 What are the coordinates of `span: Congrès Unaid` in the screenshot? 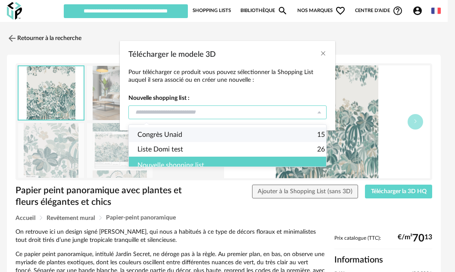 It's located at (160, 135).